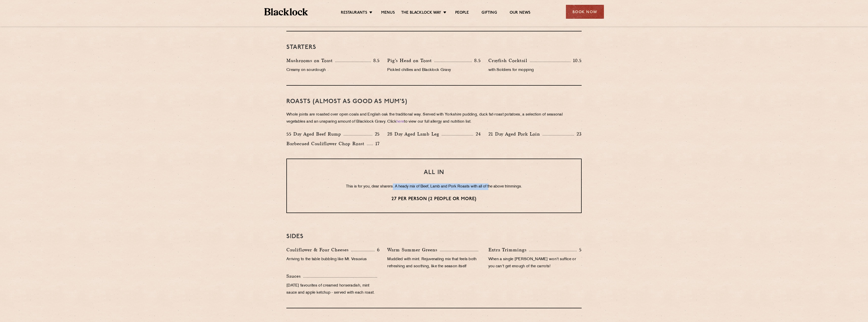 The image size is (868, 322). What do you see at coordinates (434, 263) in the screenshot?
I see `p: Muddled with mint. Rejuvenating mix that feels both refreshing and soothing, like the season itself` at bounding box center [434, 263].